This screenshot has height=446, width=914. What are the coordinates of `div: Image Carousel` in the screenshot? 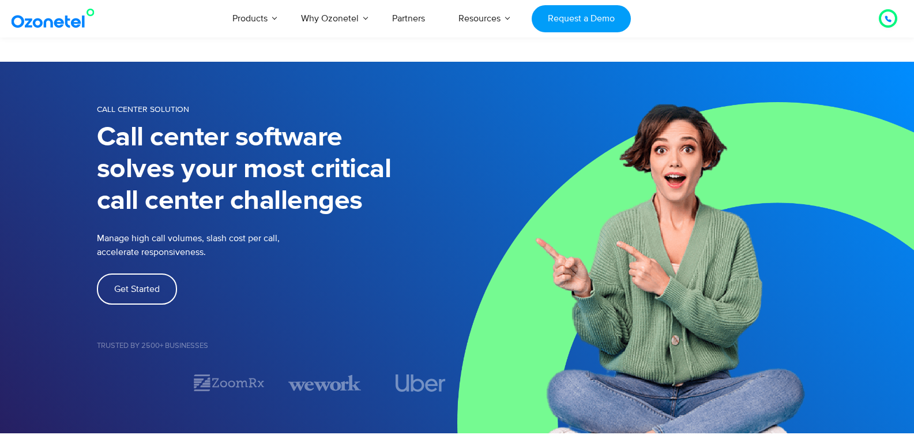 It's located at (277, 382).